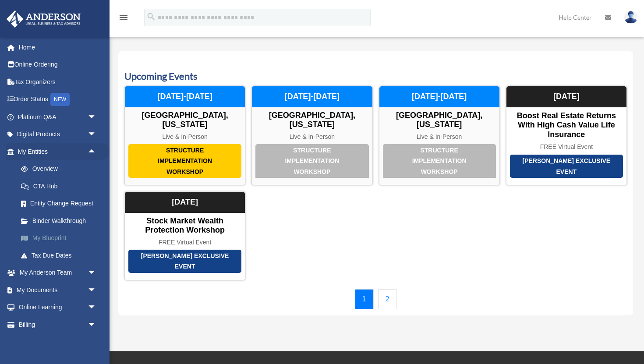 The height and width of the screenshot is (364, 644). I want to click on a: Binder Walkthrough, so click(61, 221).